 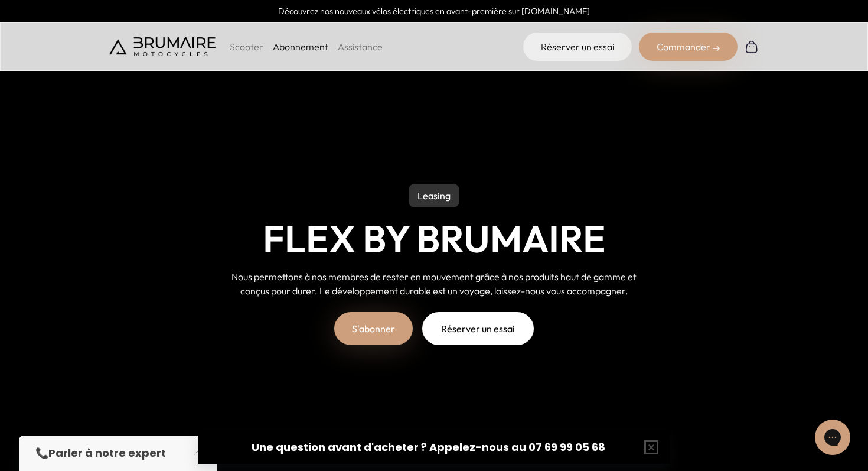 What do you see at coordinates (434, 283) in the screenshot?
I see `span: Nous permettons à nos membres de rester en mouvement grâce à nos produits haut de gamme et conçus...` at bounding box center [434, 283].